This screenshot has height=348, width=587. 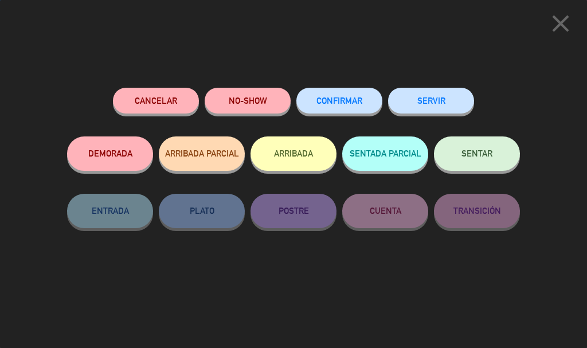 I want to click on button: ENTRADA, so click(x=110, y=211).